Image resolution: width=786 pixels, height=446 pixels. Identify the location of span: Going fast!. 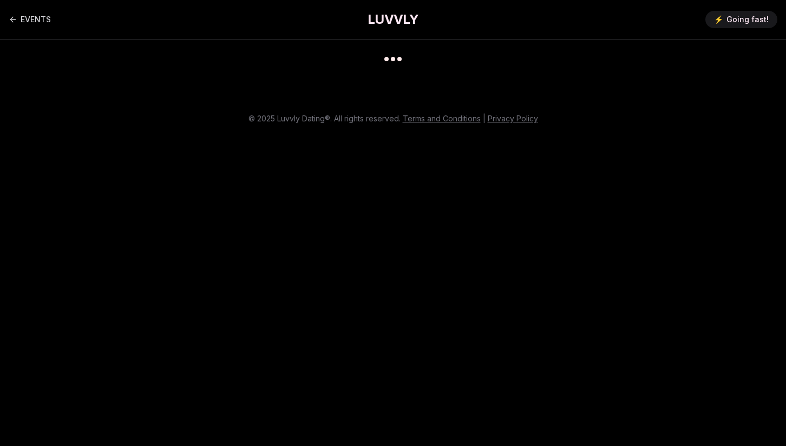
(748, 19).